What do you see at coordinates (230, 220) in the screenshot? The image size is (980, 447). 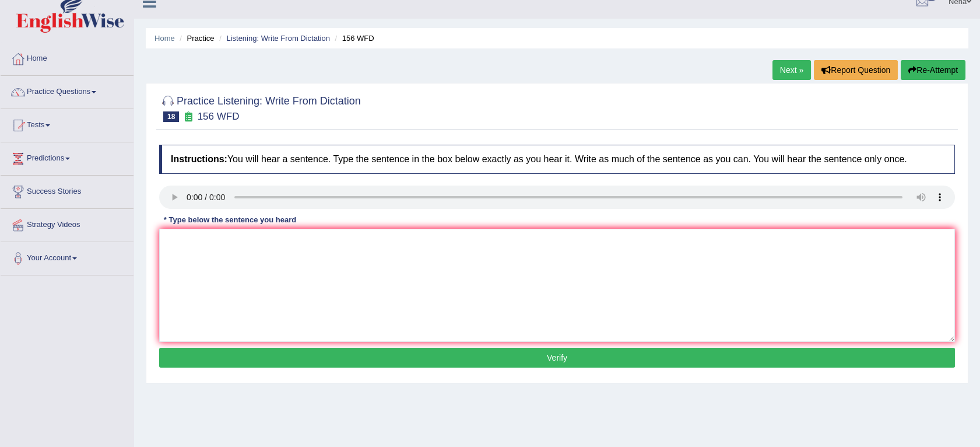 I see `div: * Type below the sentence you heard` at bounding box center [230, 220].